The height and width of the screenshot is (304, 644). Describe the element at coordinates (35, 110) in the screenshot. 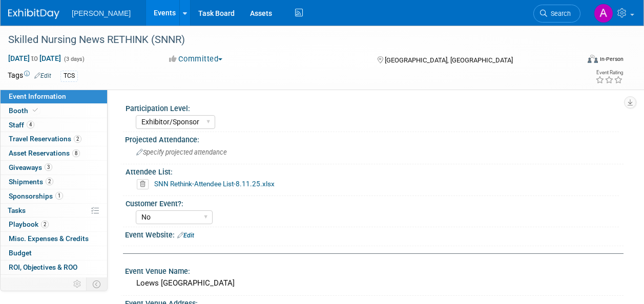

I see `i: Booth reservation complete` at that location.